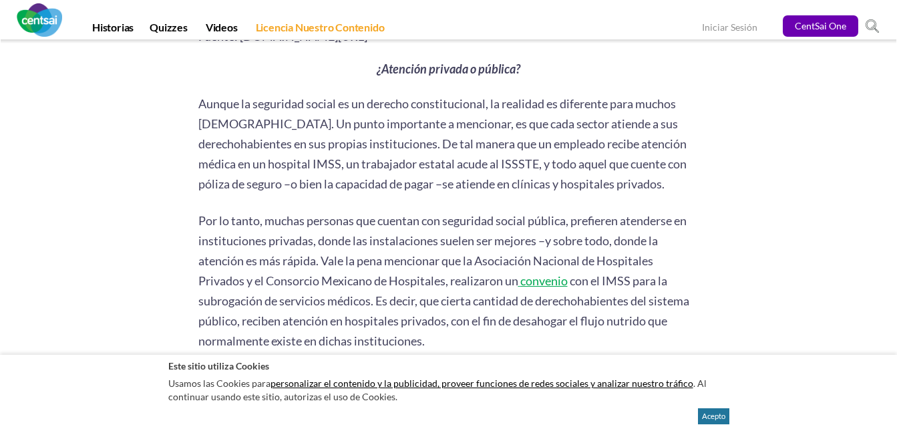 The height and width of the screenshot is (429, 897). What do you see at coordinates (449, 390) in the screenshot?
I see `p: Usamos las Cookies para . Al continuar usando este sitio, autorizas el uso de Cookies.` at bounding box center [449, 390].